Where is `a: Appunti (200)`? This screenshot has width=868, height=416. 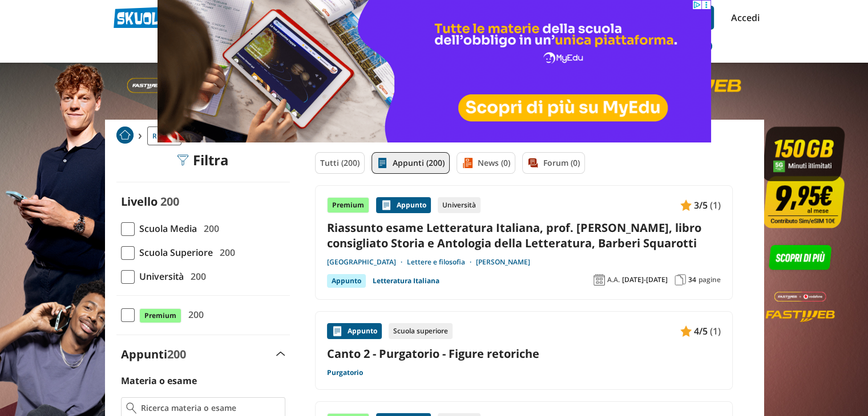
a: Appunti (200) is located at coordinates (410, 163).